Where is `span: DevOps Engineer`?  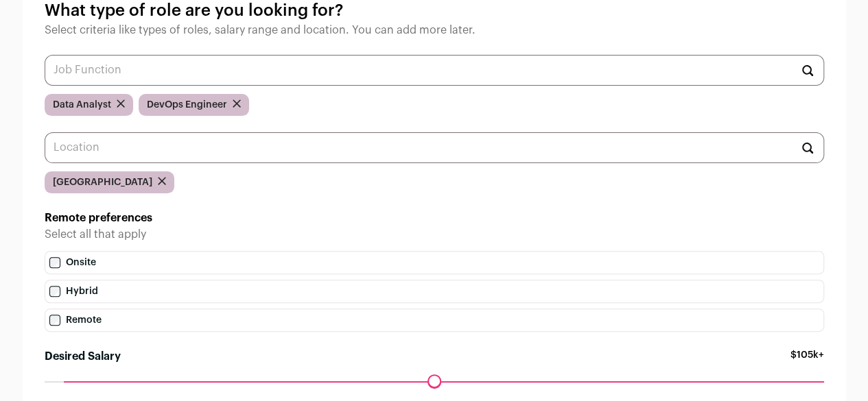 span: DevOps Engineer is located at coordinates (187, 105).